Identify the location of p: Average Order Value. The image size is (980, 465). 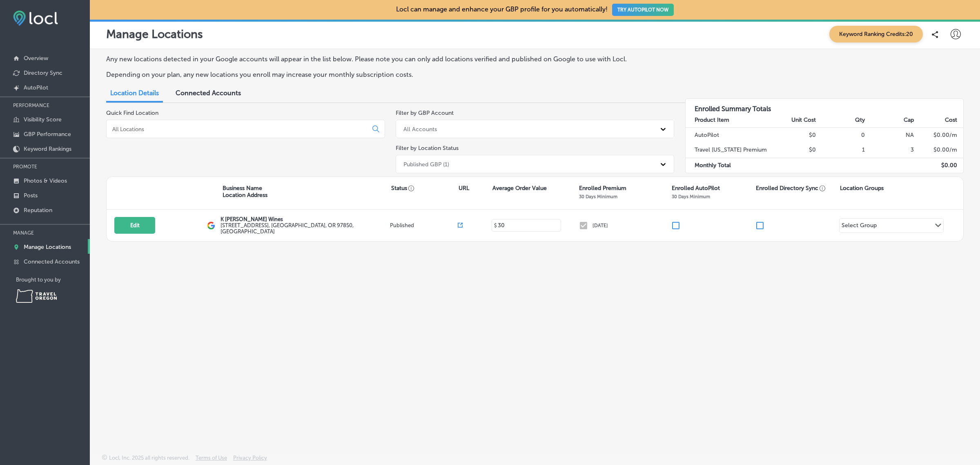
(520, 188).